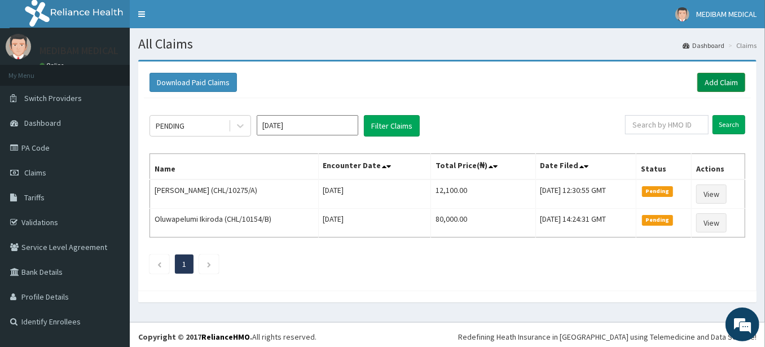 This screenshot has height=347, width=765. What do you see at coordinates (483, 223) in the screenshot?
I see `td: 80,000.00` at bounding box center [483, 223].